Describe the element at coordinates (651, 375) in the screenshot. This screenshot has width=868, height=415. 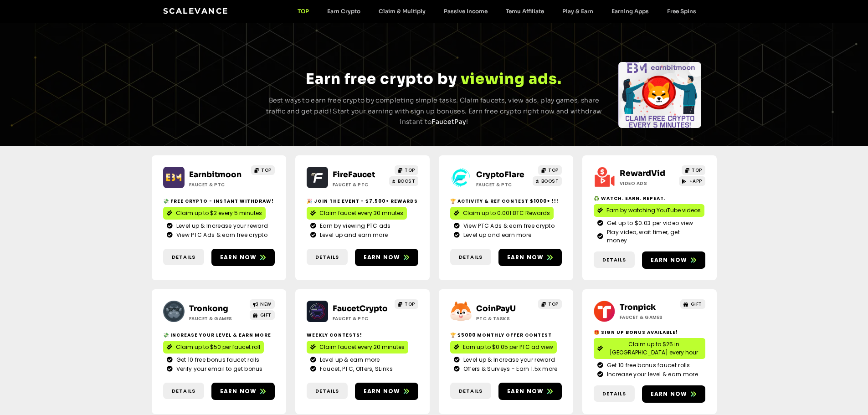
I see `span: Increase your level & earn more` at that location.